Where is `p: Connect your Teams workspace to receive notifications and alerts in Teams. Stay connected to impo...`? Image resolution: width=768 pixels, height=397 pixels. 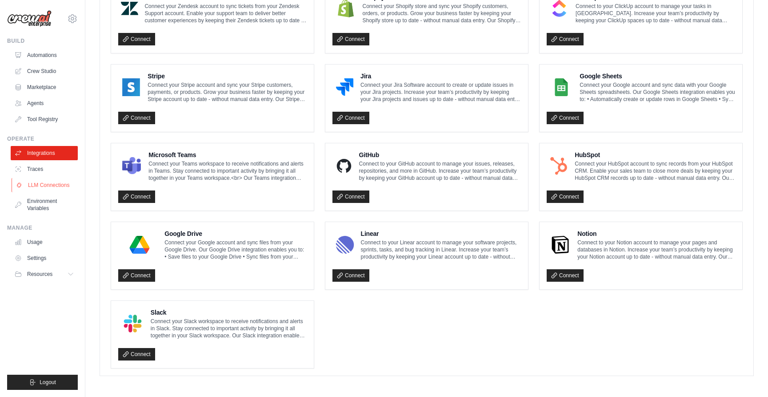
p: Connect your Teams workspace to receive notifications and alerts in Teams. Stay connected to impo... is located at coordinates (228, 171).